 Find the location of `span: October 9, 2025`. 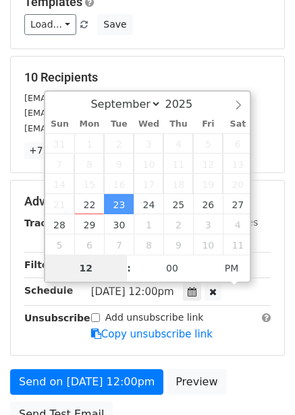

span: October 9, 2025 is located at coordinates (178, 245).